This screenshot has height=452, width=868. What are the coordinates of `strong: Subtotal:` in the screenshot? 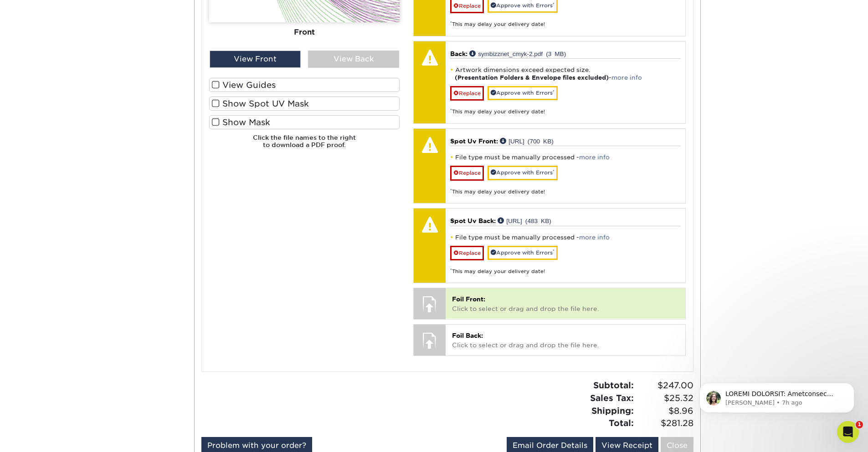 It's located at (613, 385).